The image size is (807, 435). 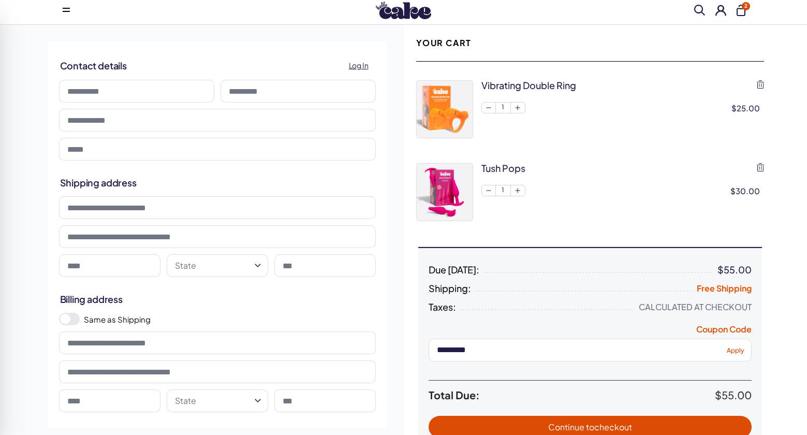 I want to click on span: Total Due:, so click(x=572, y=395).